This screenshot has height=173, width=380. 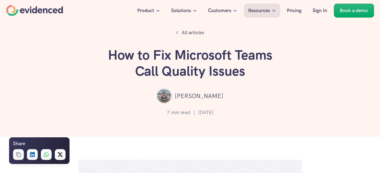 I want to click on p: 7, so click(x=168, y=112).